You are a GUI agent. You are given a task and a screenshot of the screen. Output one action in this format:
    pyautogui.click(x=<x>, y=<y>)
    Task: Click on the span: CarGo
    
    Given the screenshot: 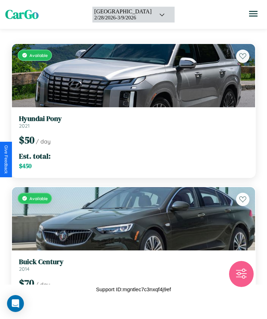 What is the action you would take?
    pyautogui.click(x=22, y=14)
    